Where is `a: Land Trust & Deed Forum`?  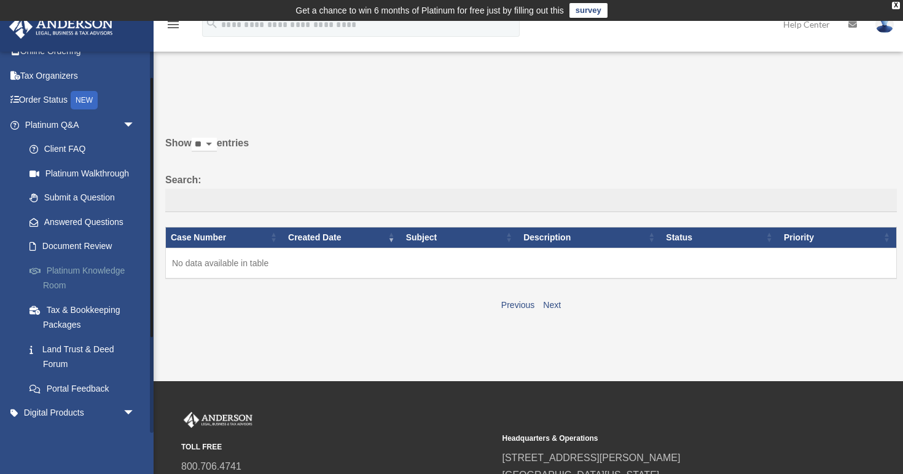 a: Land Trust & Deed Forum is located at coordinates (85, 356).